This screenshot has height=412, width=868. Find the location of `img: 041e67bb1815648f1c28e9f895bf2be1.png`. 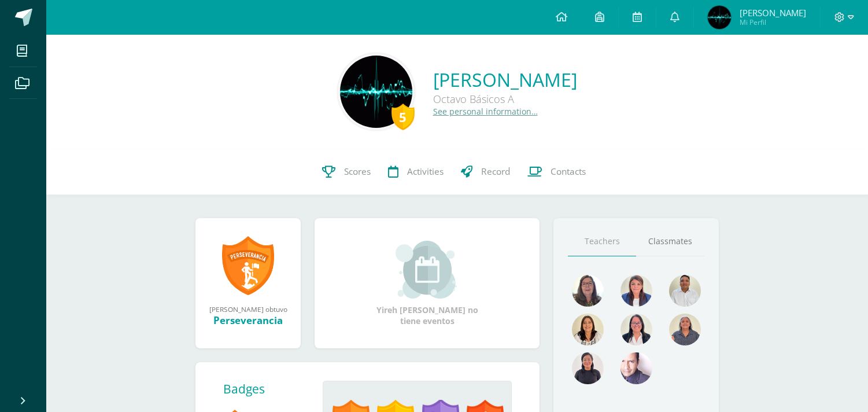

img: 041e67bb1815648f1c28e9f895bf2be1.png is located at coordinates (587, 368).